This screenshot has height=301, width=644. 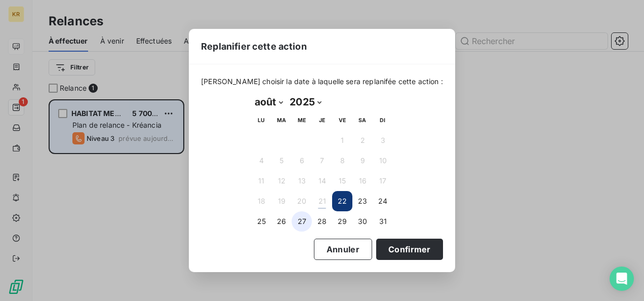 I want to click on button: 16, so click(x=362, y=181).